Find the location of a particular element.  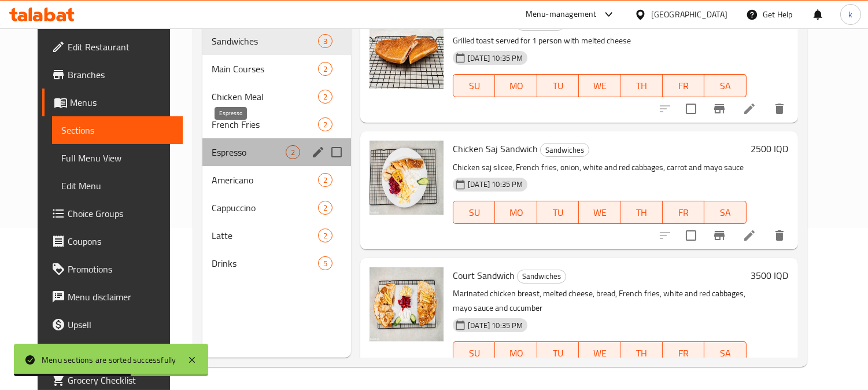

span: WE is located at coordinates (600, 213).